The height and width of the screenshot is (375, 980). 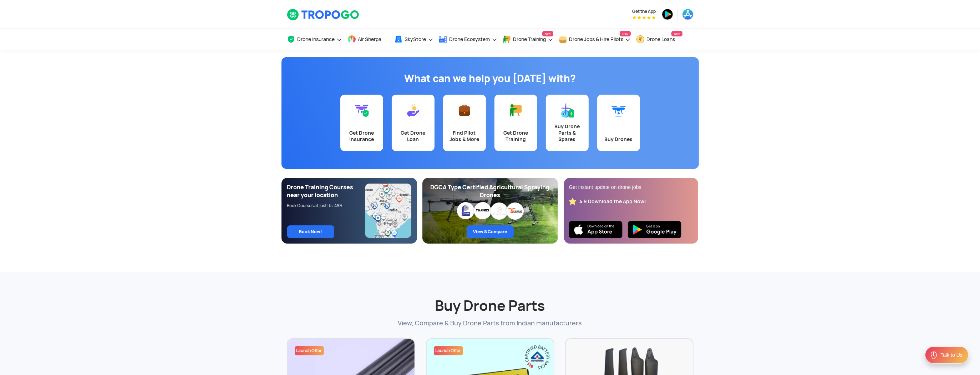 I want to click on a: Drone Insurance, so click(x=314, y=39).